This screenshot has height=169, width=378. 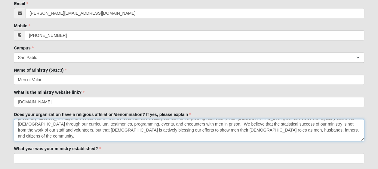 What do you see at coordinates (57, 149) in the screenshot?
I see `label: What year was your ministry established?` at bounding box center [57, 149].